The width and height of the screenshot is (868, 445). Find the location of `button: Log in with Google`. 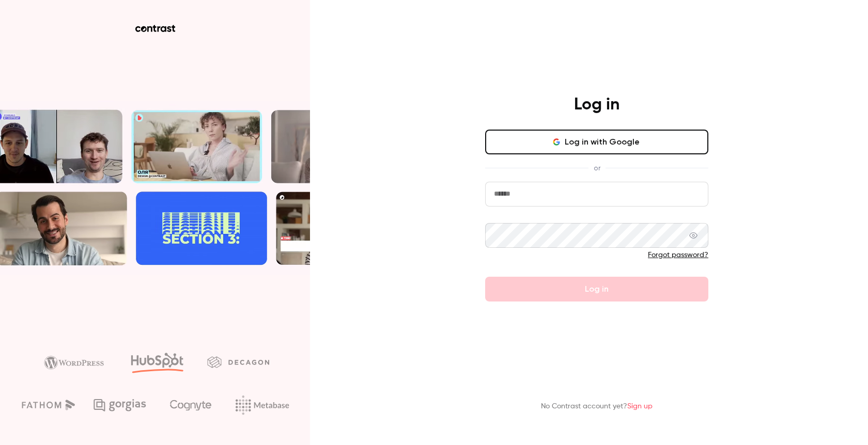

button: Log in with Google is located at coordinates (597, 142).